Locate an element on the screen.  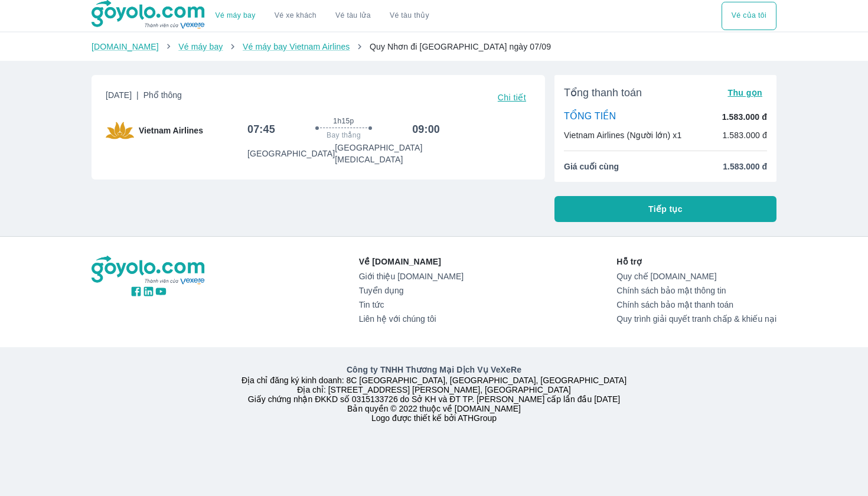
nav: breadcrumb is located at coordinates (434, 47).